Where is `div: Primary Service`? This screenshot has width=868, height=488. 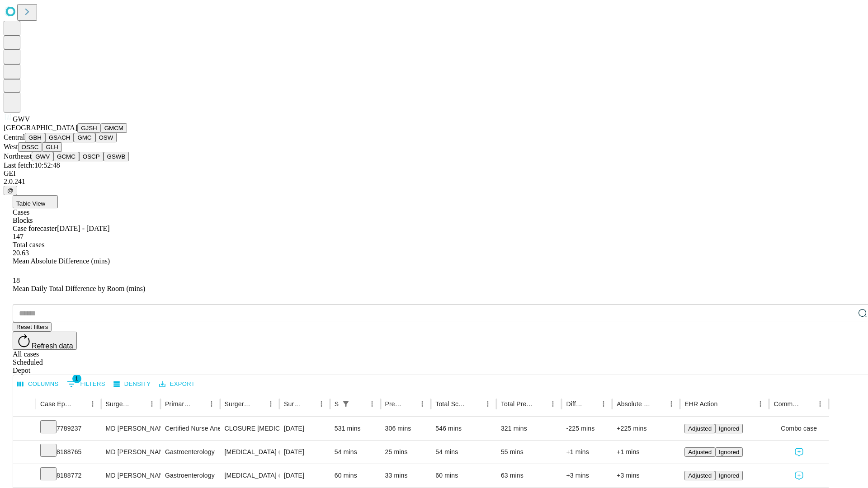 div: Primary Service is located at coordinates (178, 404).